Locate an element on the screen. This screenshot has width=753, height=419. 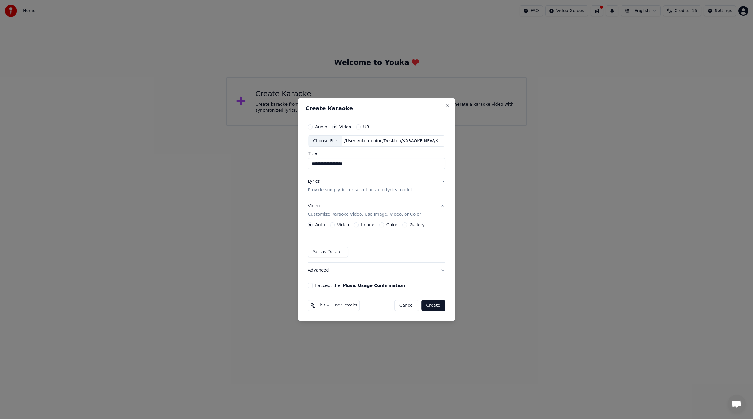
div: Choose File is located at coordinates (325, 141).